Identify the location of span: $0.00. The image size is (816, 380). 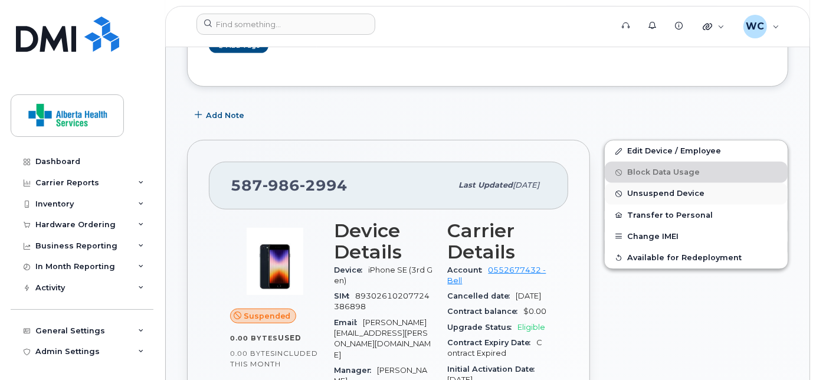
(535, 311).